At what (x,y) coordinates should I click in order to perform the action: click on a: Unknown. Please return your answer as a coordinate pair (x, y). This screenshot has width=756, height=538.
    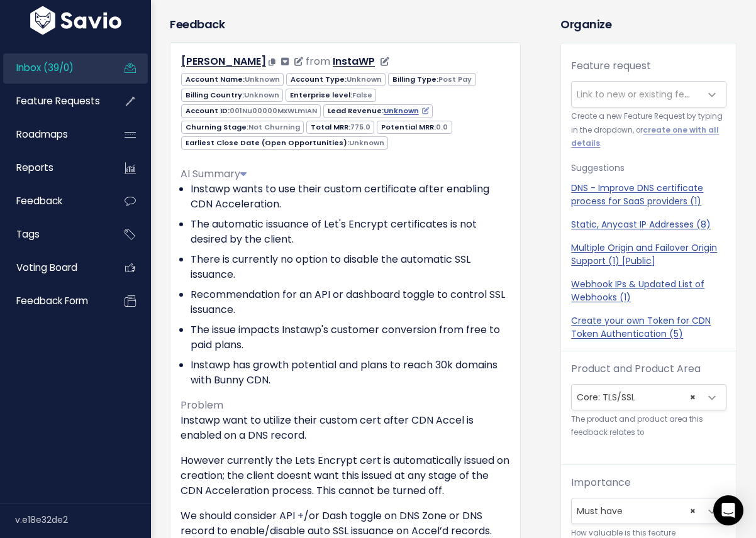
    Looking at the image, I should click on (406, 110).